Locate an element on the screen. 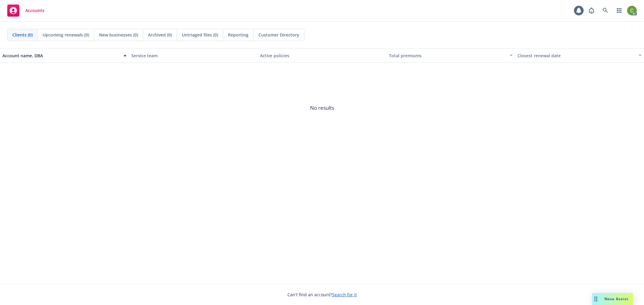  button: Nova Assist is located at coordinates (613, 299).